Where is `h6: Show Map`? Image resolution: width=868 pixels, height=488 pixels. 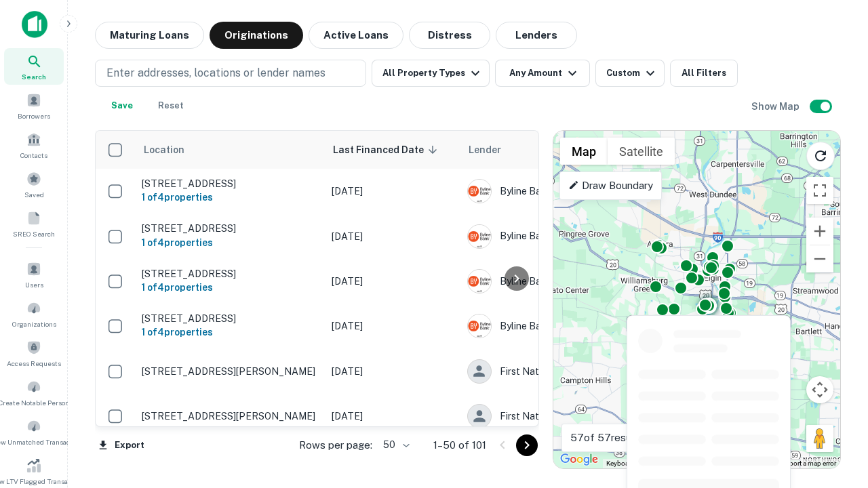
h6: Show Map is located at coordinates (776, 107).